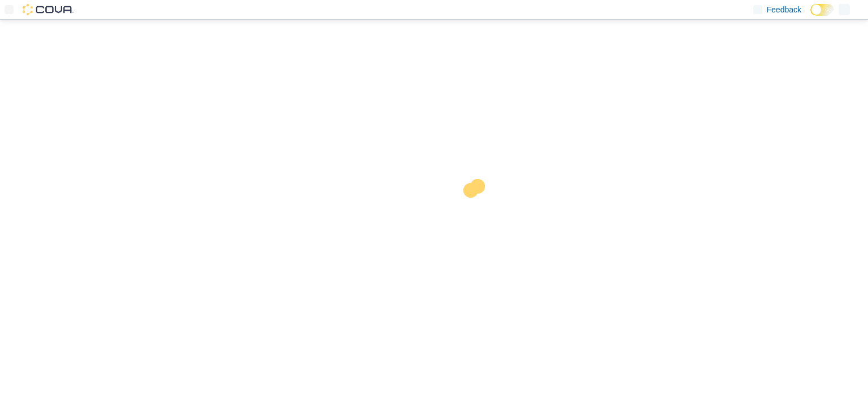  What do you see at coordinates (476, 213) in the screenshot?
I see `img: cova-loader` at bounding box center [476, 213].